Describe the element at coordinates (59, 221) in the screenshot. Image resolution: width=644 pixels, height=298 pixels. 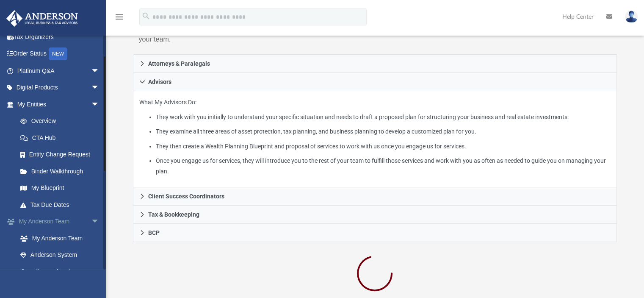
I see `a: My Anderson Teamarrow_drop_down` at that location.